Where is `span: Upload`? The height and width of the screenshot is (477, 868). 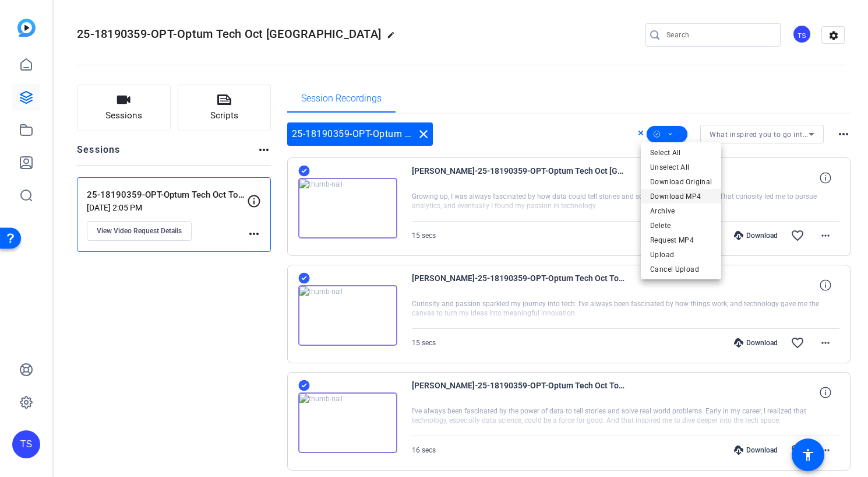
span: Upload is located at coordinates (681, 255).